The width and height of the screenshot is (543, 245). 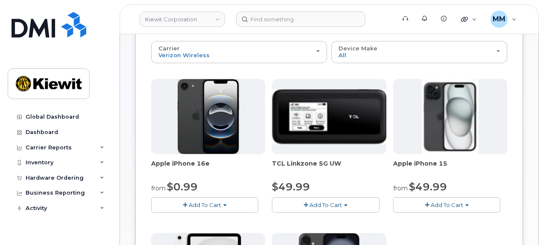 What do you see at coordinates (503, 19) in the screenshot?
I see `div: Michael Manahan` at bounding box center [503, 19].